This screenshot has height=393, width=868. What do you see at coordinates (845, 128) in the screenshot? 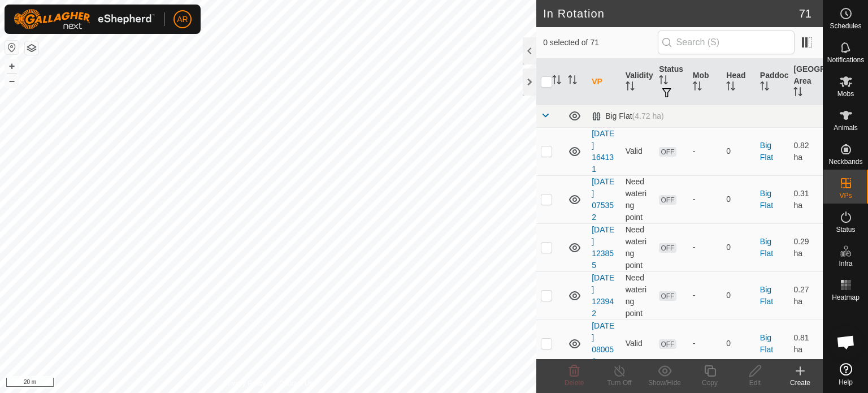
I see `span: Animals` at bounding box center [845, 128].